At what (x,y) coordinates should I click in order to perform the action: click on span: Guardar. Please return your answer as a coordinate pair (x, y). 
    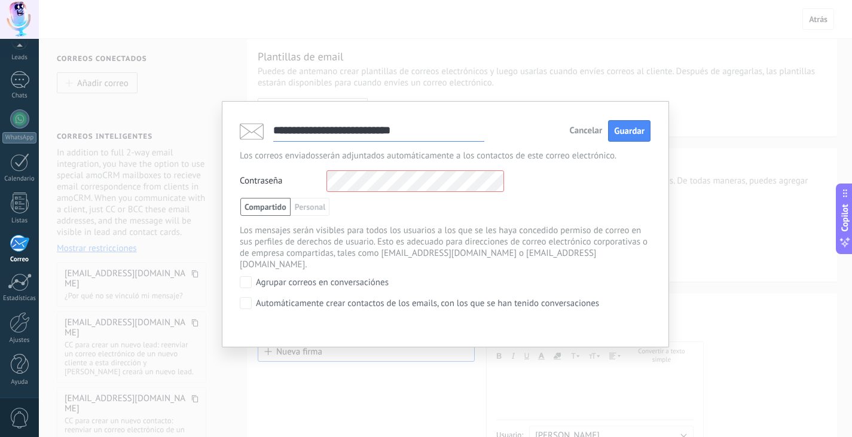
    Looking at the image, I should click on (629, 131).